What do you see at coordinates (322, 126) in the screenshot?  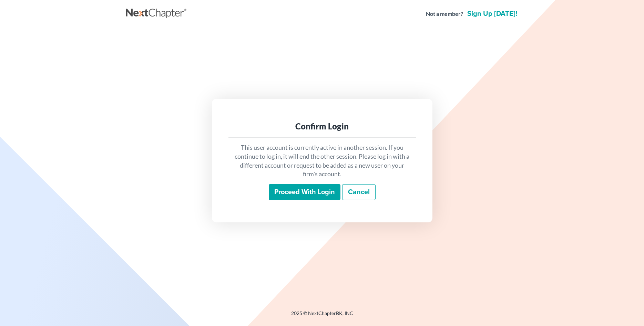 I see `div: Confirm Login` at bounding box center [322, 126].